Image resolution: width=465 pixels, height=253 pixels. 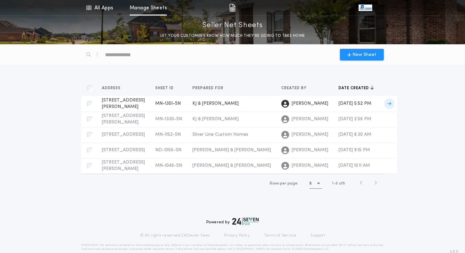 I want to click on a: Terms of Service, so click(x=280, y=236).